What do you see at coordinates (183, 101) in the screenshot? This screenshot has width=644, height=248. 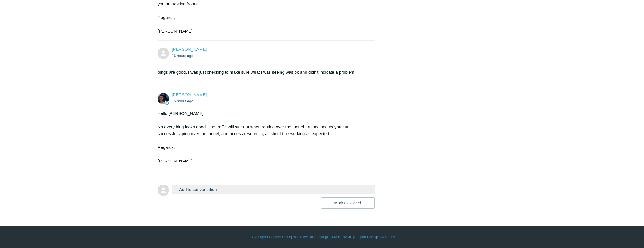 I see `time: 08/19/2025, 19:24` at bounding box center [183, 101].